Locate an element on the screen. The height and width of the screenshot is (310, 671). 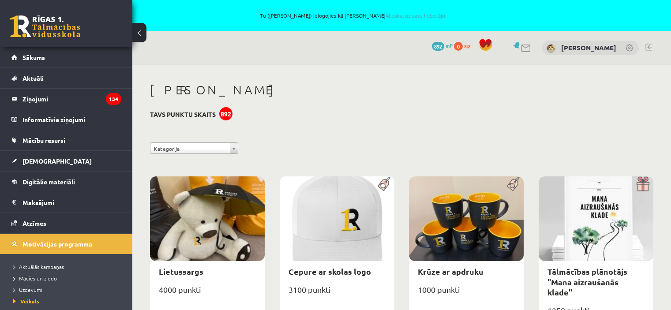
div: 1000 punkti is located at coordinates (466, 293).